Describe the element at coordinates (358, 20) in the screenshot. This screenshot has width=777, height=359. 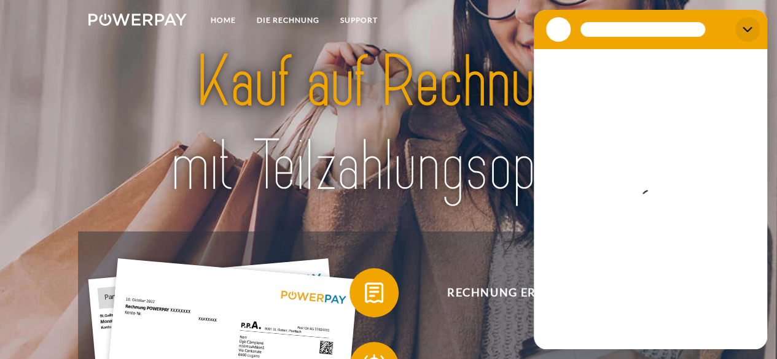
I see `a: SUPPORT` at that location.